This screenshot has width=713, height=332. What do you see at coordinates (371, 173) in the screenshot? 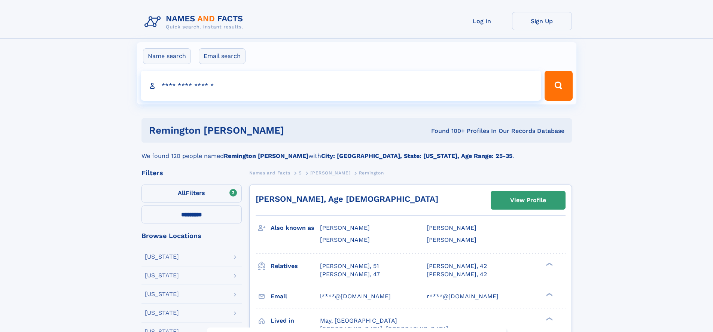
I see `span: Remington` at bounding box center [371, 173].